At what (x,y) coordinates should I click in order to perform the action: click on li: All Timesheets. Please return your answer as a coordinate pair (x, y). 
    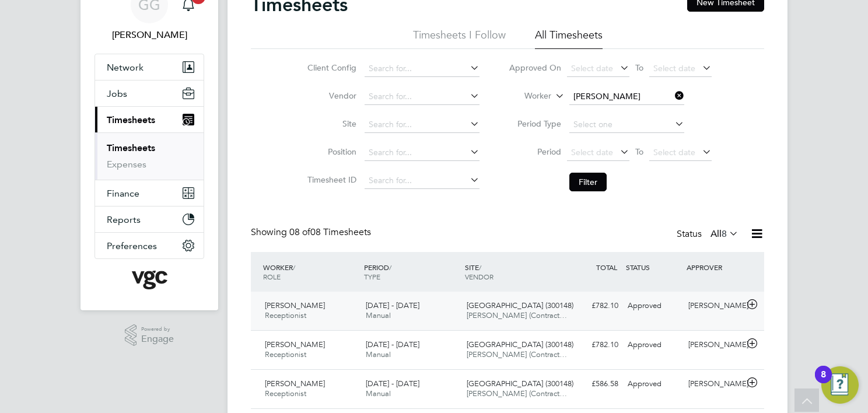
    Looking at the image, I should click on (569, 38).